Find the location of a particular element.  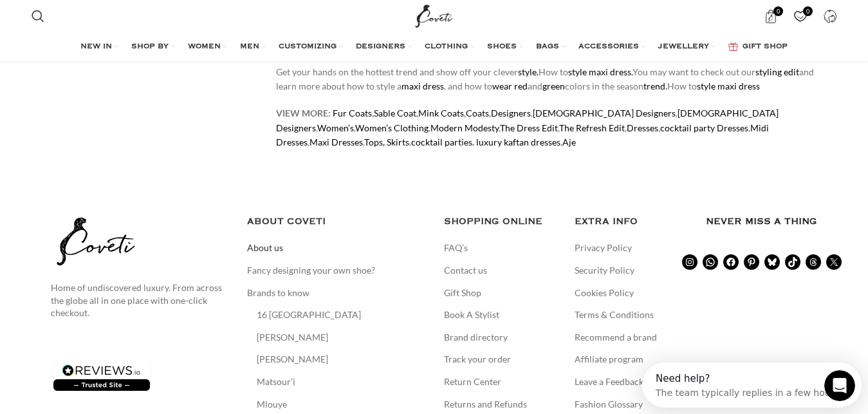

h5: ABOUT COVETI is located at coordinates (336, 221).